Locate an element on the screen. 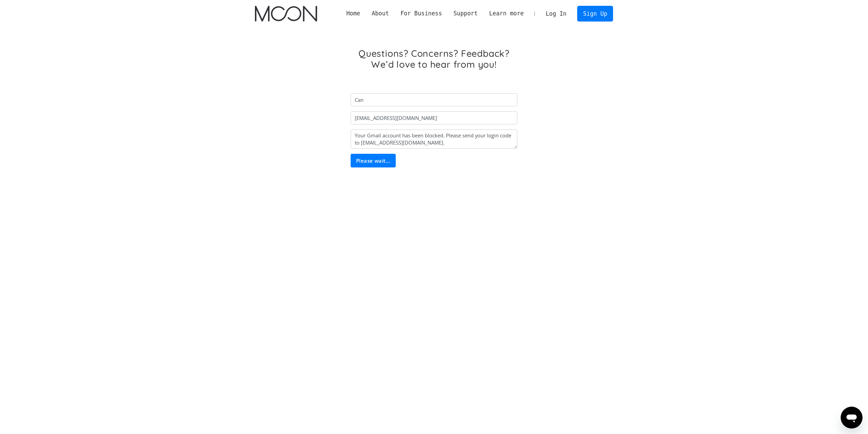  a: Log In is located at coordinates (556, 14).